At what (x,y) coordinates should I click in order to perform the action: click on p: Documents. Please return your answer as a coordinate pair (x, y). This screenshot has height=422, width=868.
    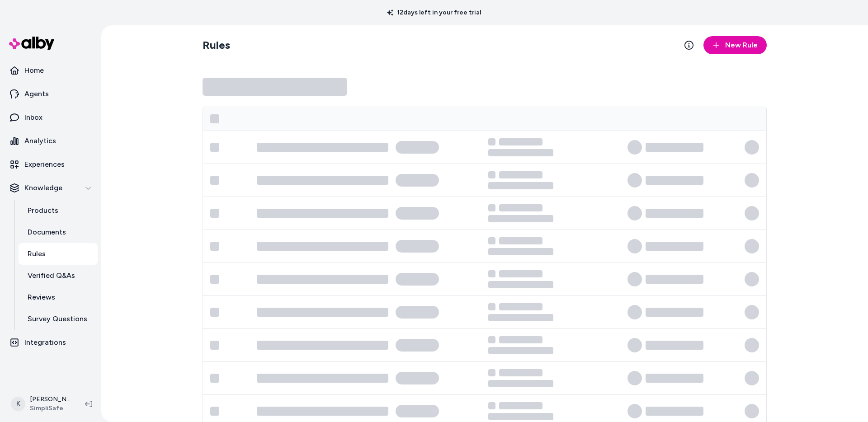
    Looking at the image, I should click on (47, 232).